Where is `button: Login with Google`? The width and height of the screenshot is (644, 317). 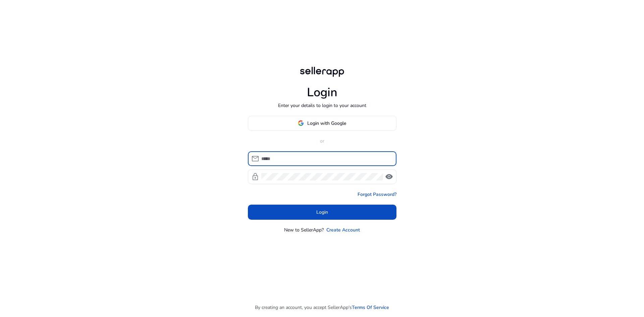 button: Login with Google is located at coordinates (322, 123).